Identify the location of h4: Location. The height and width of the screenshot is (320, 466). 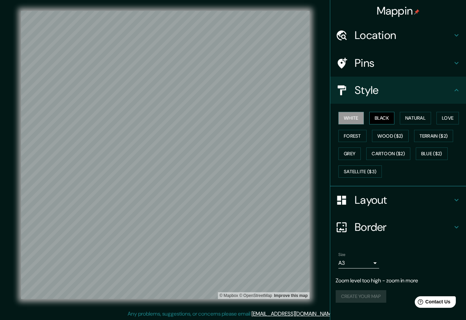
(404, 35).